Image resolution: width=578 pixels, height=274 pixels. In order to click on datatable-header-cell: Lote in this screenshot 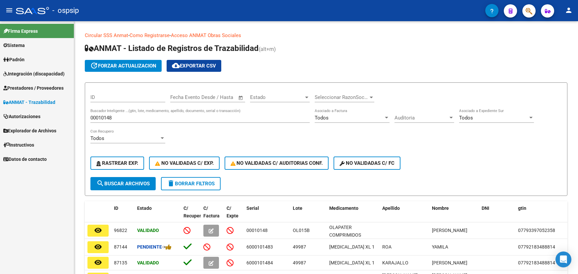, I will do `click(308, 216)`.